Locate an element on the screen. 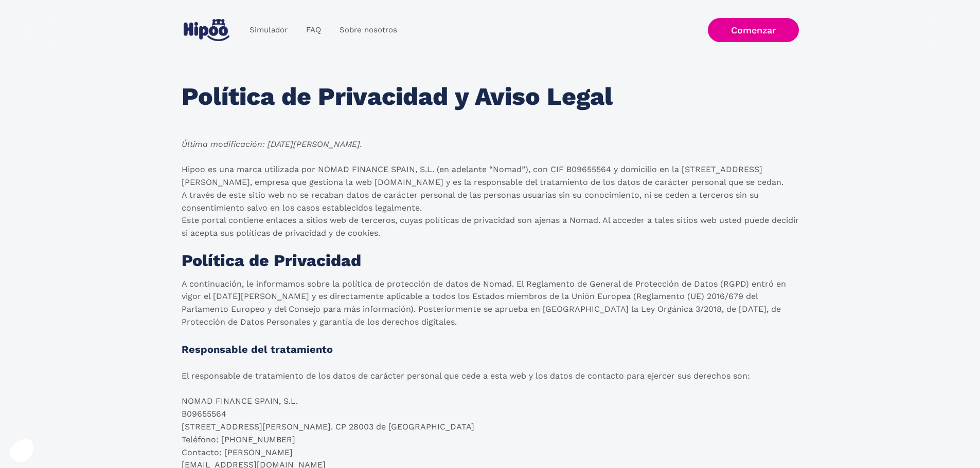  p: Hipoo es una marca utilizada por NOMAD FINANCE SPAIN, S.L. (en adelante “Nomad”), con CIF B096555... is located at coordinates (490, 202).